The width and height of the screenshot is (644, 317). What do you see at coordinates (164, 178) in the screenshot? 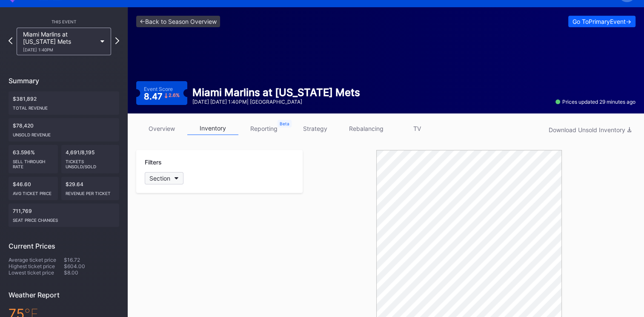
I see `button: Section` at bounding box center [164, 178].